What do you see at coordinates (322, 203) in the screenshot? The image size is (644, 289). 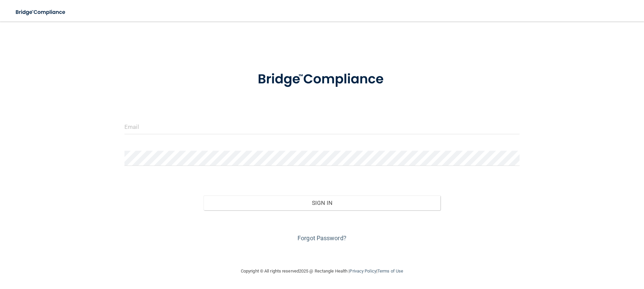 I see `button: Sign In` at bounding box center [322, 203].